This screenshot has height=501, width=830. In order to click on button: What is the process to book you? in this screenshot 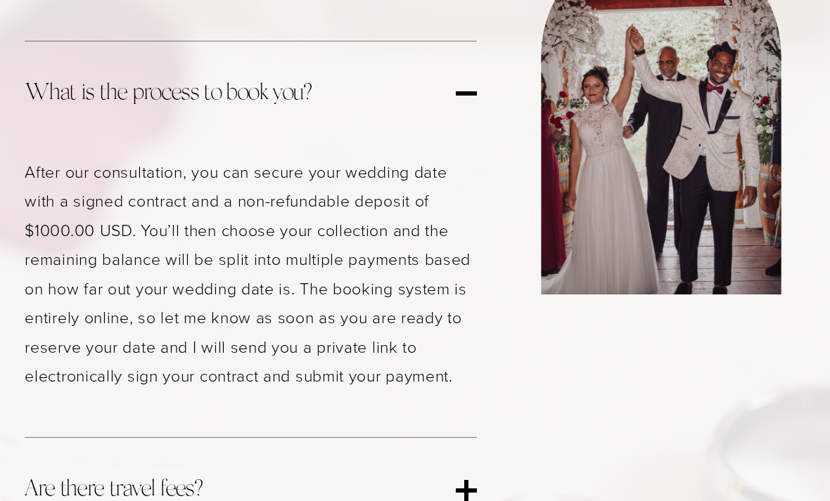, I will do `click(250, 94)`.